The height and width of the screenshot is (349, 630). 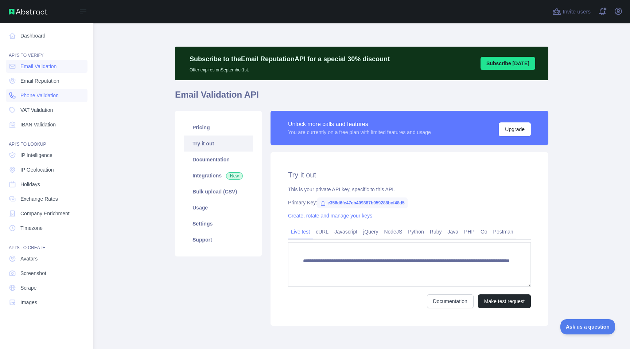 I want to click on a: Avatars, so click(x=47, y=259).